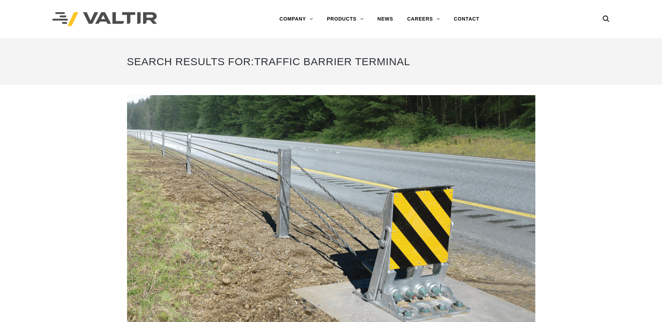  I want to click on h1: Search Results for:, so click(331, 61).